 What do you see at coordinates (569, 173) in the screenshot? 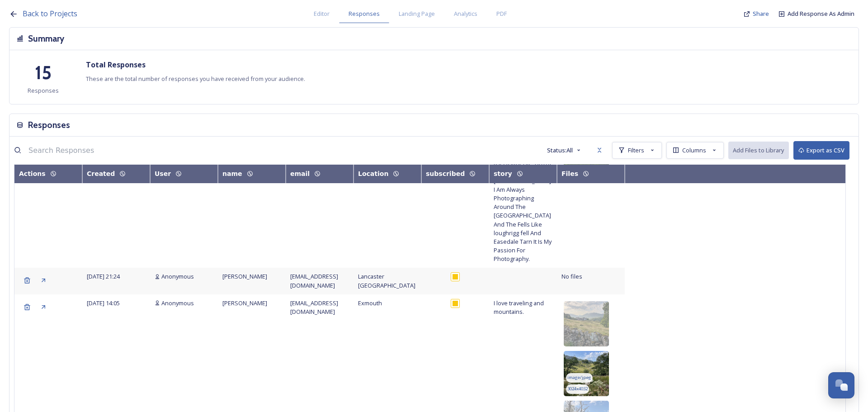
I see `div: Files` at bounding box center [569, 173].